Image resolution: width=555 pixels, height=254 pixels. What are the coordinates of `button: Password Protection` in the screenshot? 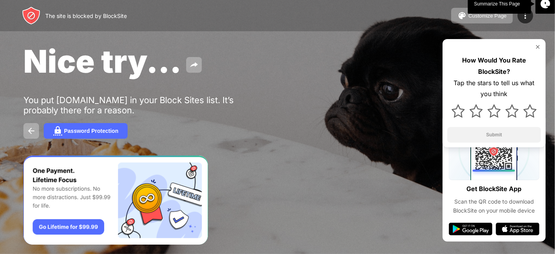 It's located at (85, 131).